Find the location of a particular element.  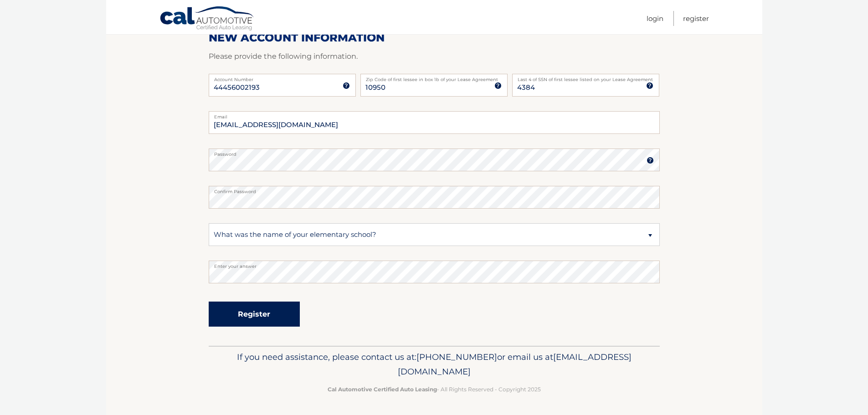

label: Zip Code of first lessee in box 1b of your Lease Agreement is located at coordinates (434, 78).